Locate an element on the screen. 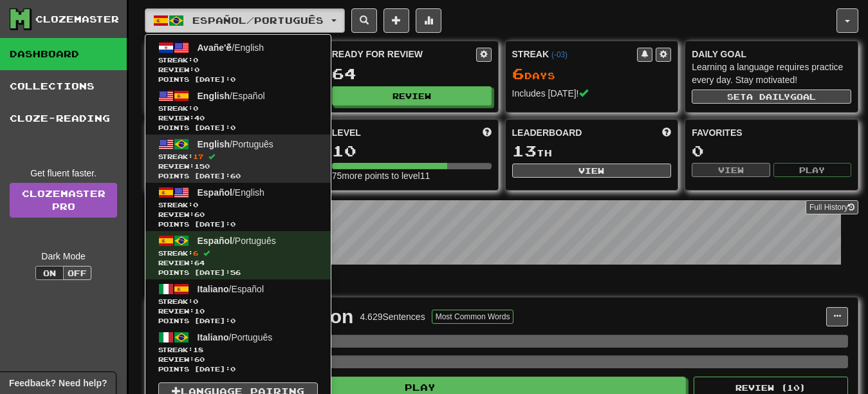 This screenshot has width=868, height=394. div: Day s is located at coordinates (592, 74).